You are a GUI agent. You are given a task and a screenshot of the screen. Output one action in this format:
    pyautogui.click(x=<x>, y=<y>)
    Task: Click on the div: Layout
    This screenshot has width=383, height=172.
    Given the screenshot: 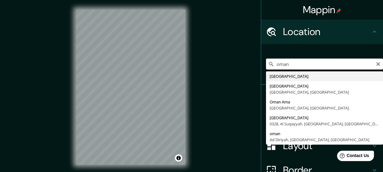 What is the action you would take?
    pyautogui.click(x=322, y=146)
    